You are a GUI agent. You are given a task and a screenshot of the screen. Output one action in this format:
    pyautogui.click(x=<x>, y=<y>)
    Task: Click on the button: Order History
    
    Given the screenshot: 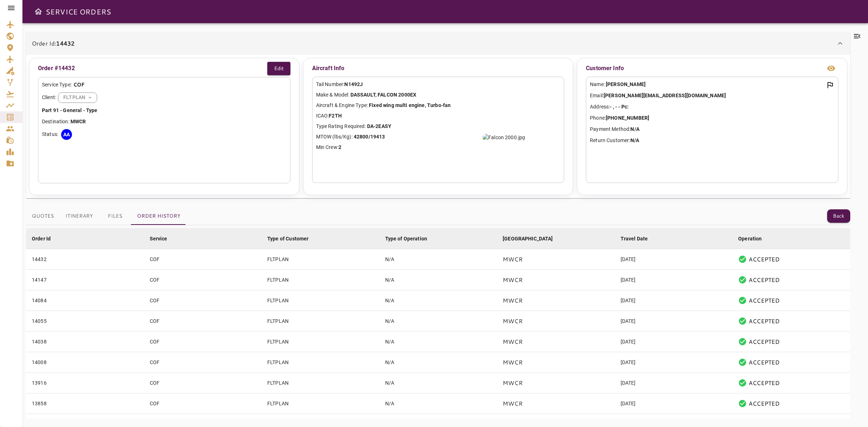 What is the action you would take?
    pyautogui.click(x=159, y=216)
    